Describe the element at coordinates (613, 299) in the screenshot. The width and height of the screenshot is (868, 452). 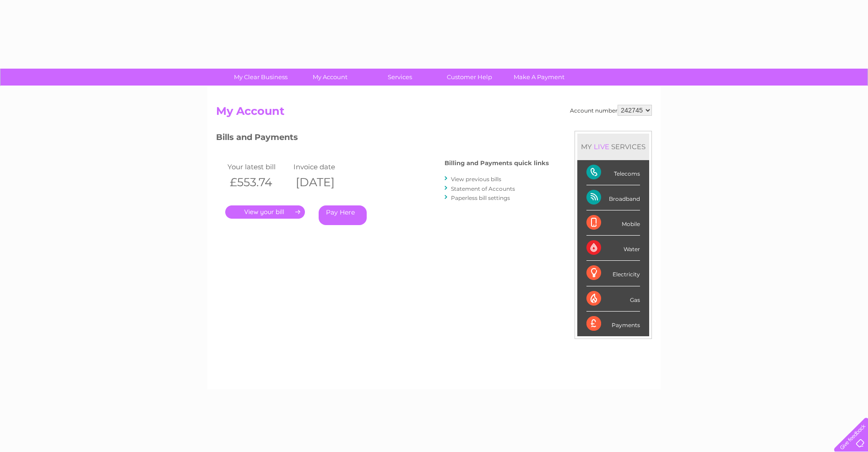
I see `div: Gas` at that location.